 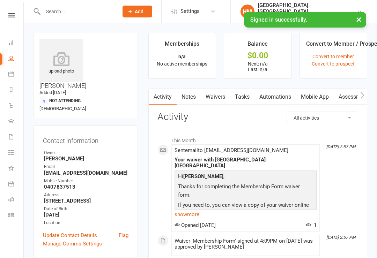 What do you see at coordinates (257, 117) in the screenshot?
I see `h3: Activity` at bounding box center [257, 117].